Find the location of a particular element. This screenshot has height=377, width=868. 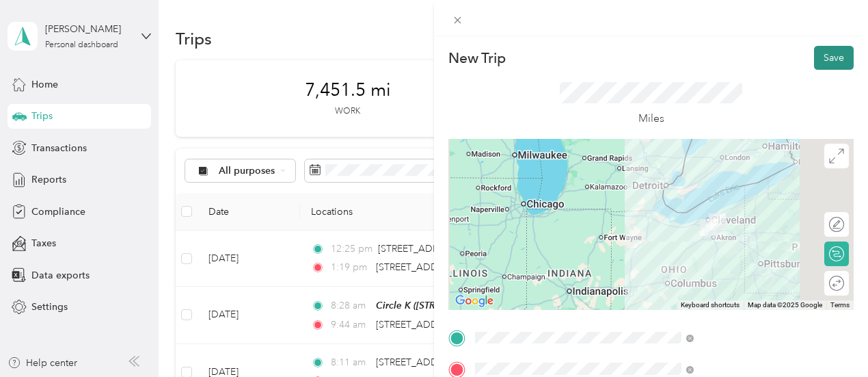

button: Save is located at coordinates (834, 58).